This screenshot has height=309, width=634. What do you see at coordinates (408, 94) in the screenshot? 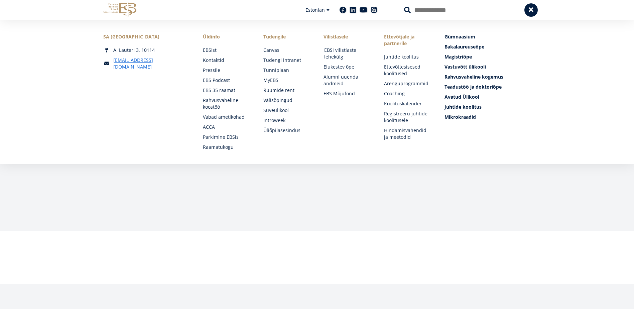
I see `a: Coaching` at bounding box center [408, 94].